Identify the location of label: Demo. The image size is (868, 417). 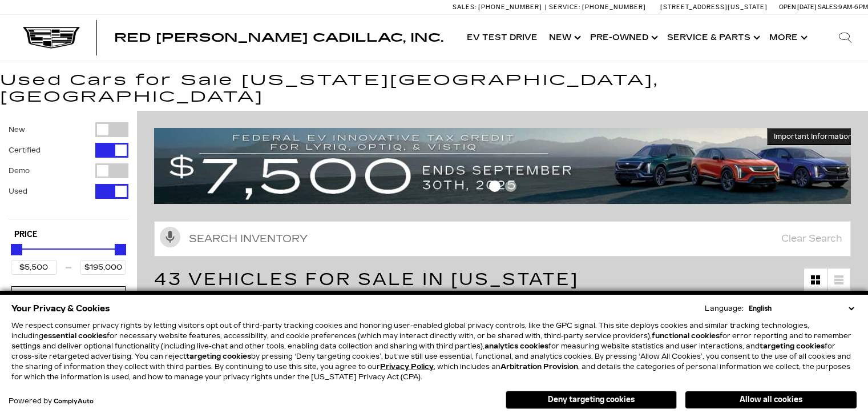
(19, 171).